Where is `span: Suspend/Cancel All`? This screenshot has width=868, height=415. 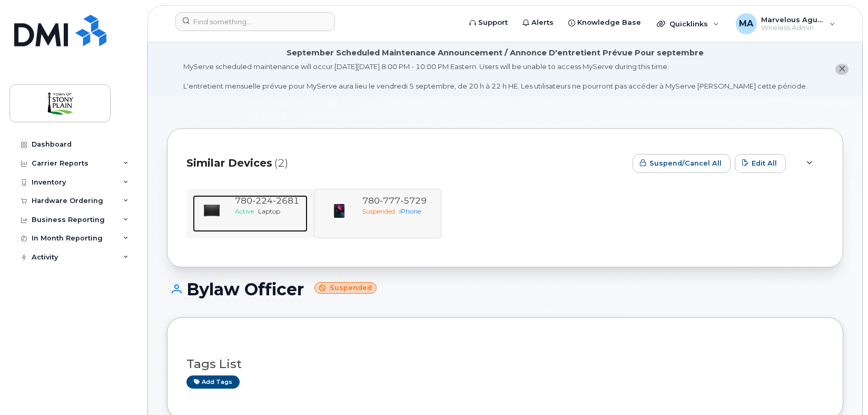 span: Suspend/Cancel All is located at coordinates (686, 163).